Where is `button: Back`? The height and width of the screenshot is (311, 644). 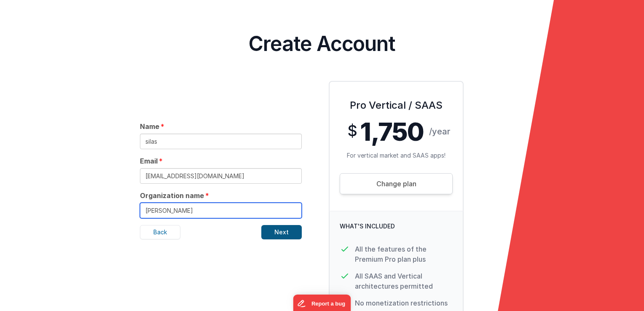 button: Back is located at coordinates (160, 232).